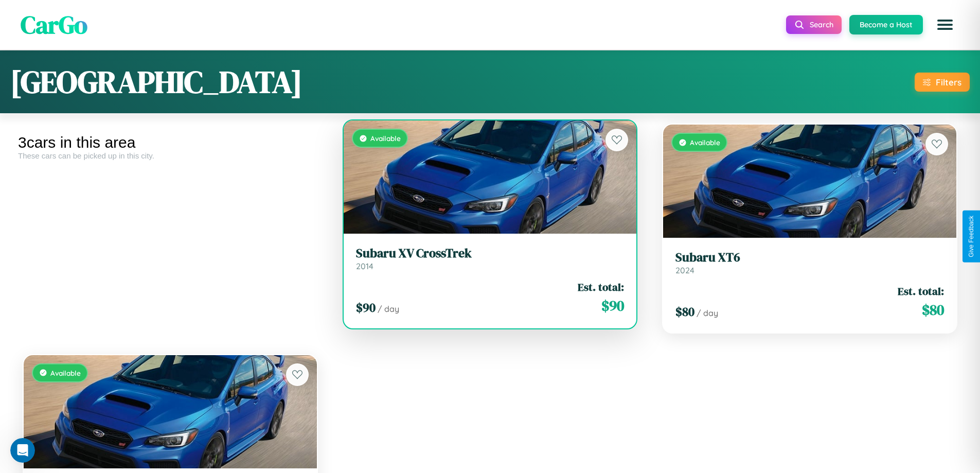  What do you see at coordinates (170, 155) in the screenshot?
I see `div: These cars can be picked up in this city.` at bounding box center [170, 155].